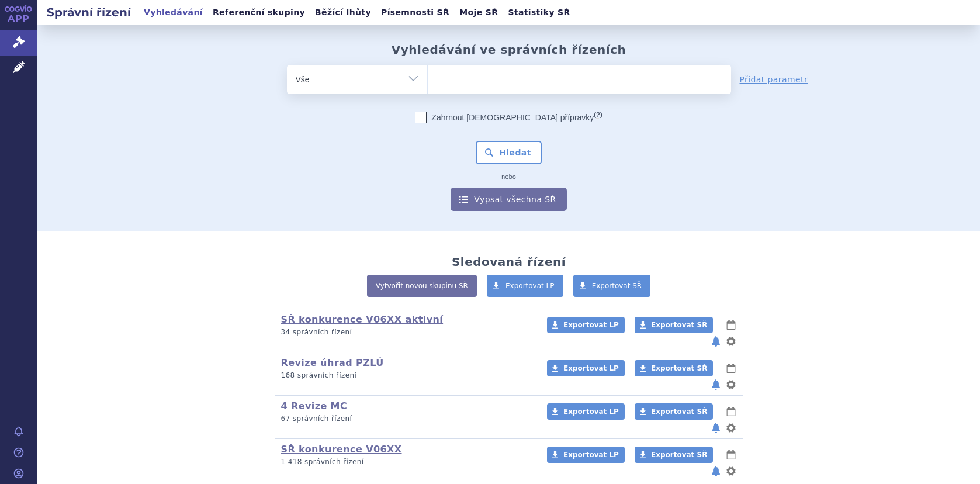 The height and width of the screenshot is (484, 980). Describe the element at coordinates (362, 320) in the screenshot. I see `a: SŘ konkurence V06XX aktivní` at that location.